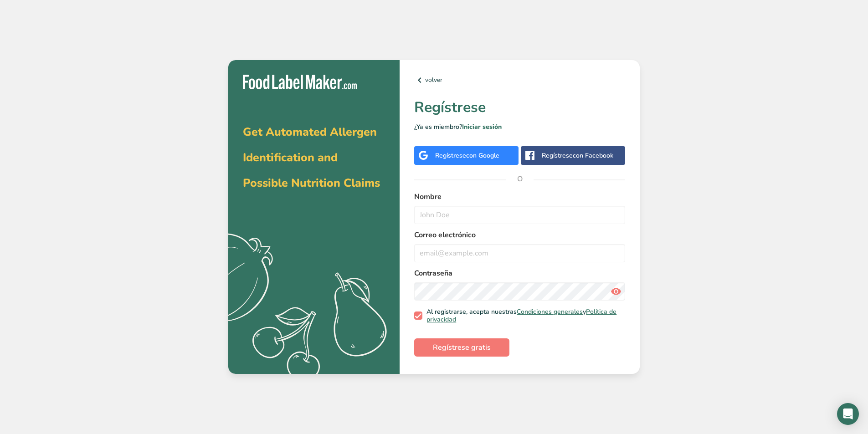  Describe the element at coordinates (549, 311) in the screenshot. I see `a: Condiciones generales` at that location.